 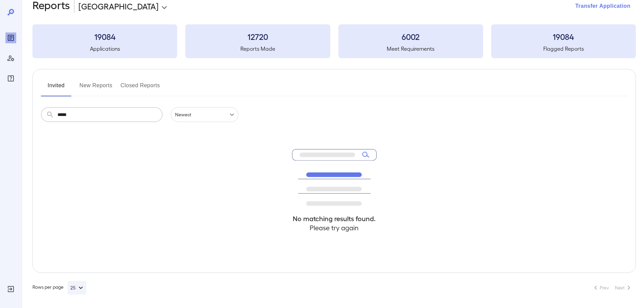 I want to click on h5: Meet Requirements, so click(x=411, y=48).